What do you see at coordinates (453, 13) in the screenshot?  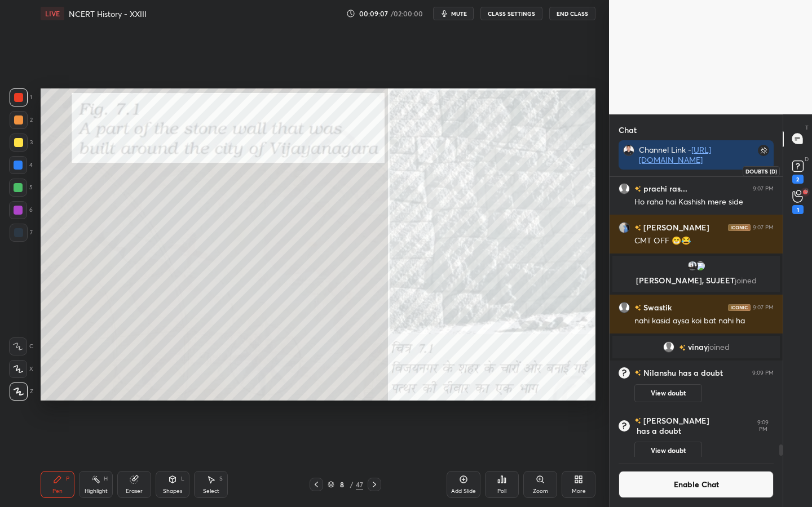 I see `button: mute` at bounding box center [453, 13].